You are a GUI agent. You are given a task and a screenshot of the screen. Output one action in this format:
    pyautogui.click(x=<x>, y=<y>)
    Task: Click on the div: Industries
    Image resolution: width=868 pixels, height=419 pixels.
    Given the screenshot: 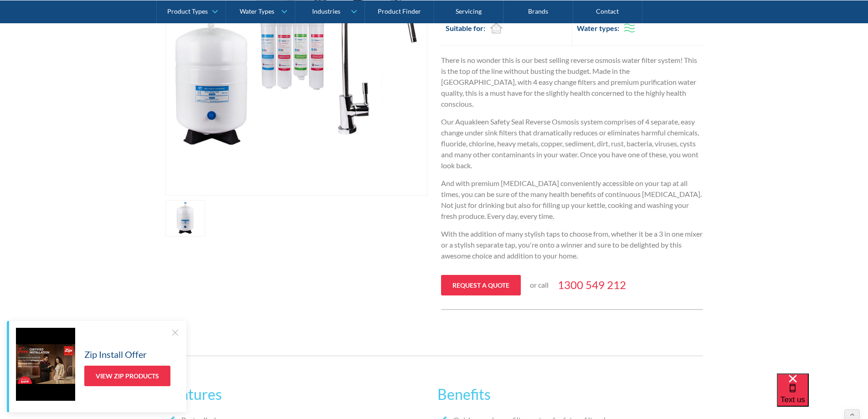 What is the action you would take?
    pyautogui.click(x=326, y=11)
    